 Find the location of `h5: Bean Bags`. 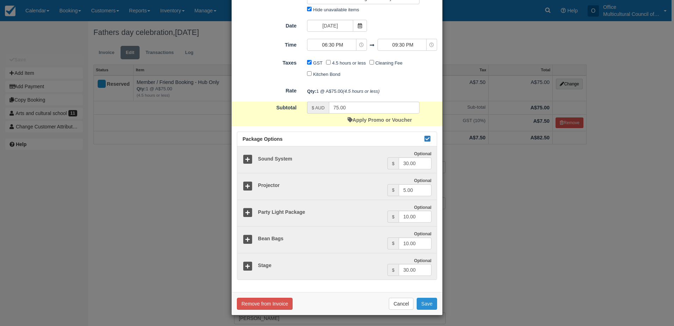

h5: Bean Bags is located at coordinates (320, 238).